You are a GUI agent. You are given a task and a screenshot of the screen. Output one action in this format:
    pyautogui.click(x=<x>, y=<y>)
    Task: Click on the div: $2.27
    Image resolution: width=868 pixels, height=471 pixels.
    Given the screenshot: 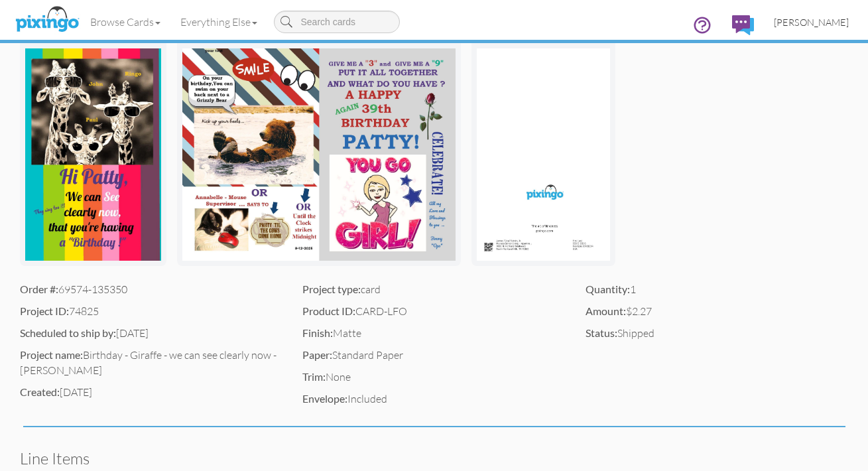 What is the action you would take?
    pyautogui.click(x=717, y=311)
    